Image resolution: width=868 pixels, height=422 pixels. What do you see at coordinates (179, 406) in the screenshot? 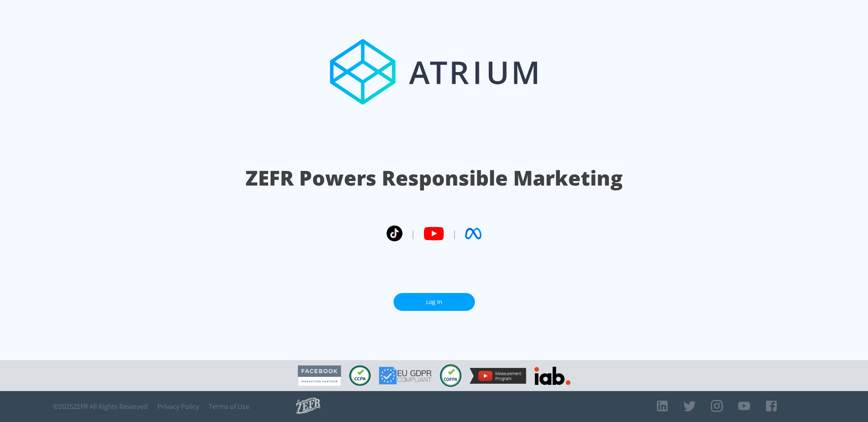
I see `a: Privacy Policy` at bounding box center [179, 406].